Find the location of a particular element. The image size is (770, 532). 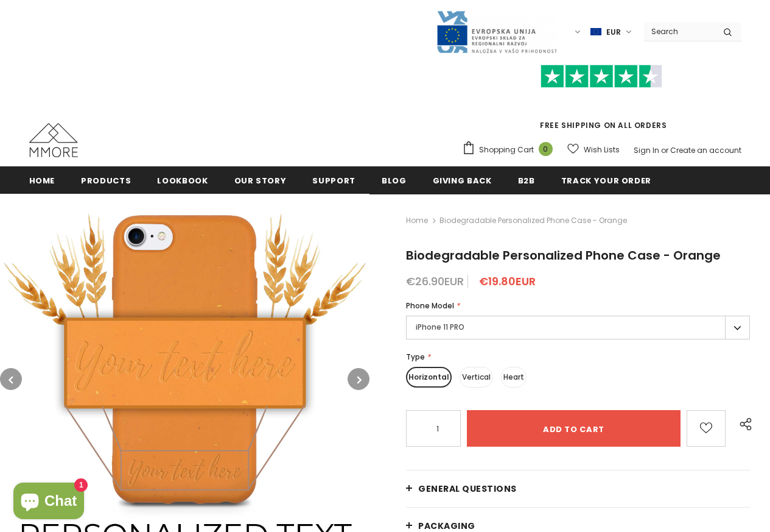

input: Add to cart is located at coordinates (574, 428).